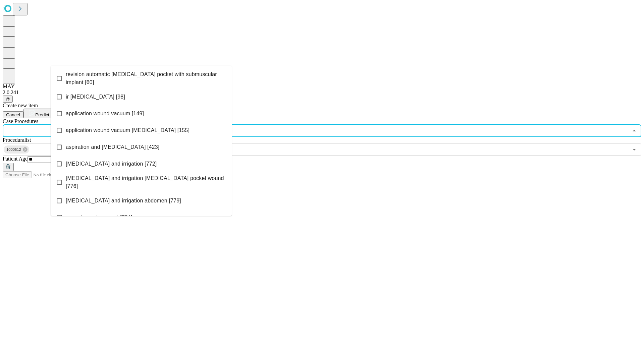 This screenshot has height=362, width=644. I want to click on button: Cancel, so click(13, 115).